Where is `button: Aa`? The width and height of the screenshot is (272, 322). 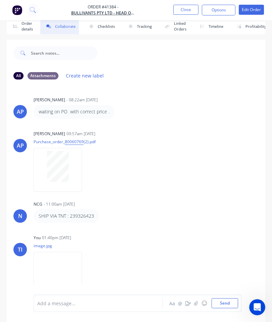 button: Aa is located at coordinates (172, 303).